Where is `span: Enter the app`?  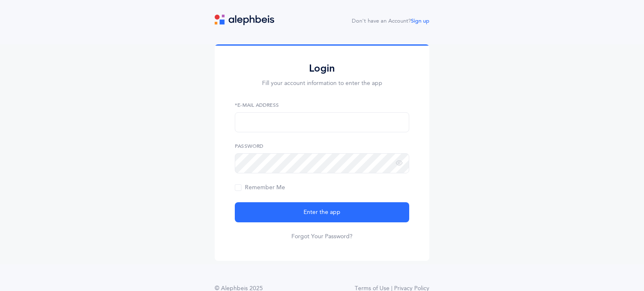
span: Enter the app is located at coordinates (322, 213).